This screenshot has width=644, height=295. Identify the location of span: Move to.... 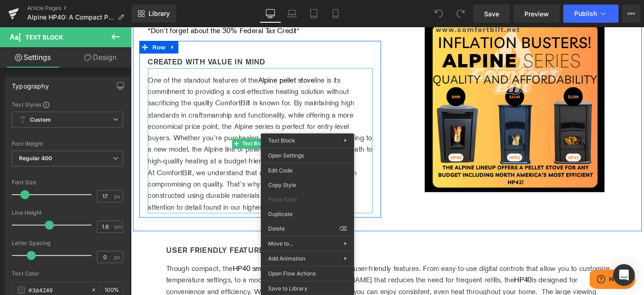
(306, 243).